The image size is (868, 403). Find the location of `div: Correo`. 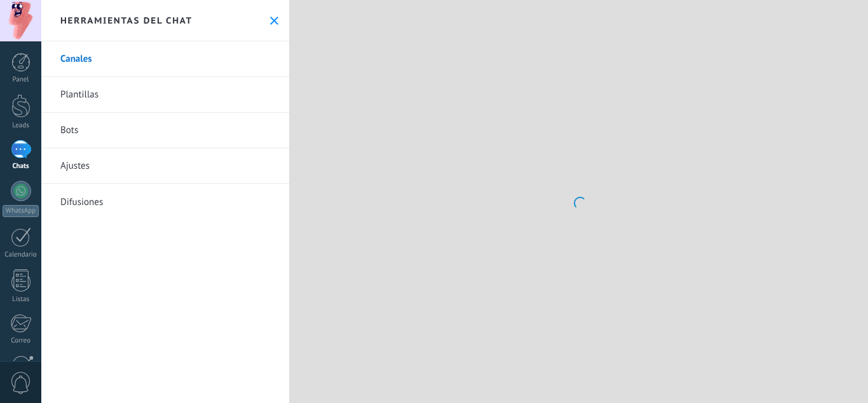

div: Correo is located at coordinates (21, 340).